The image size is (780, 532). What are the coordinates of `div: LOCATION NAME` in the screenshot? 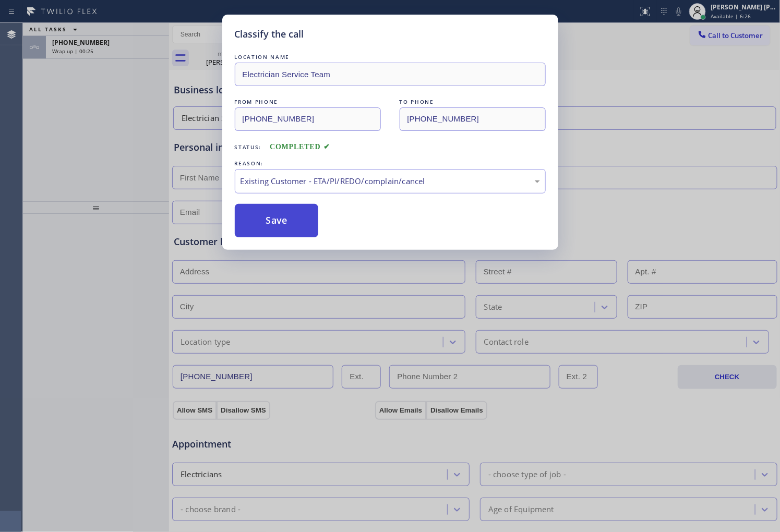 It's located at (390, 57).